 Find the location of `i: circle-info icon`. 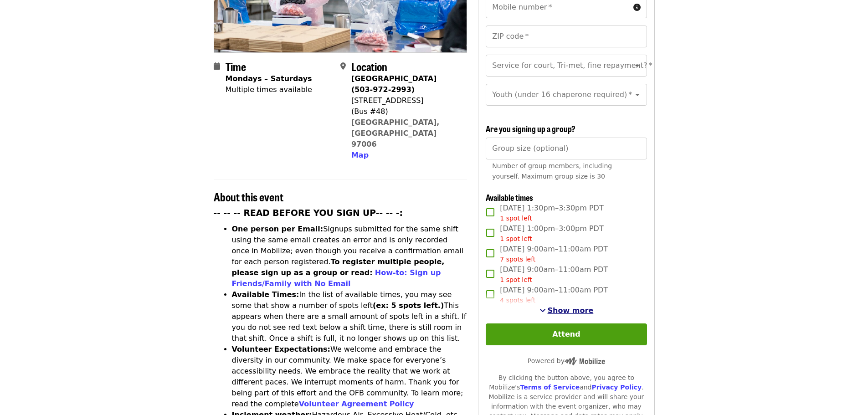

i: circle-info icon is located at coordinates (637, 7).